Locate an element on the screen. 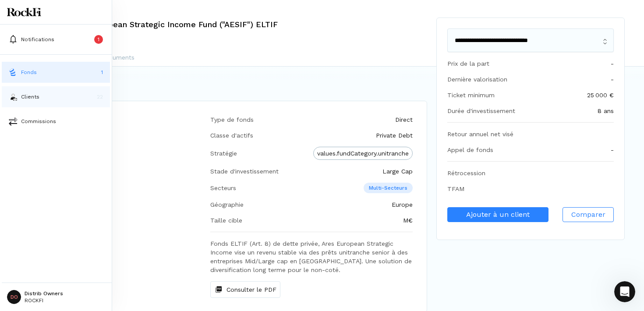  p: Documents is located at coordinates (118, 57).